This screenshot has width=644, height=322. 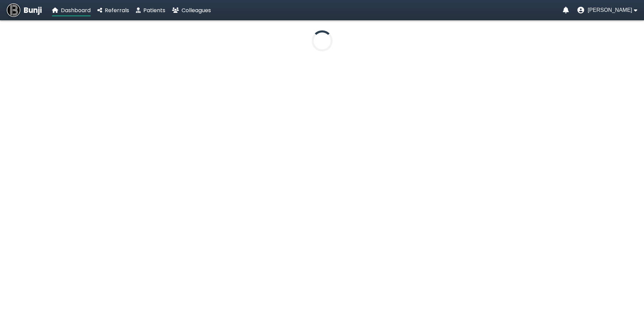 I want to click on a: Dashboard, so click(x=71, y=10).